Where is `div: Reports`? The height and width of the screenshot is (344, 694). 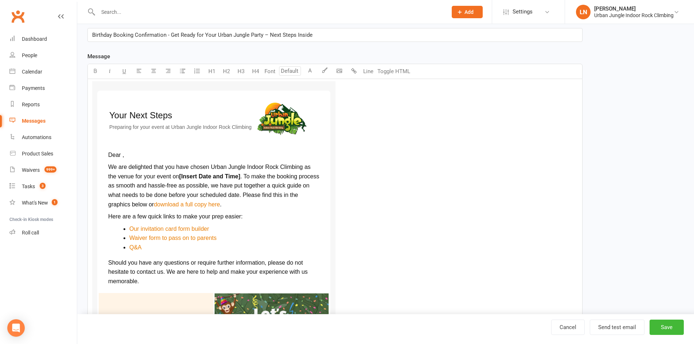 div: Reports is located at coordinates (31, 105).